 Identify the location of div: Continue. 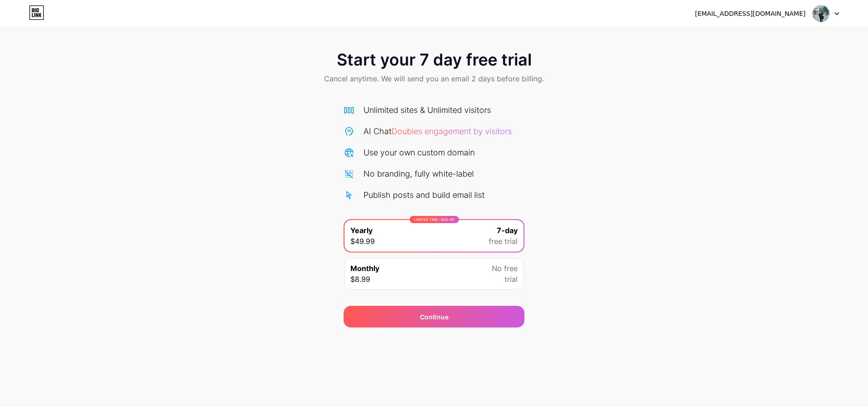
(434, 317).